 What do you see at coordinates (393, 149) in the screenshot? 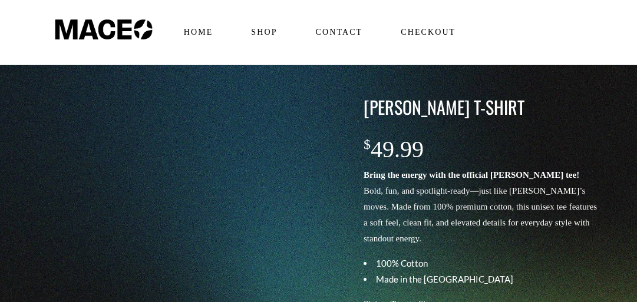
I see `bdi: 49.99` at bounding box center [393, 149].